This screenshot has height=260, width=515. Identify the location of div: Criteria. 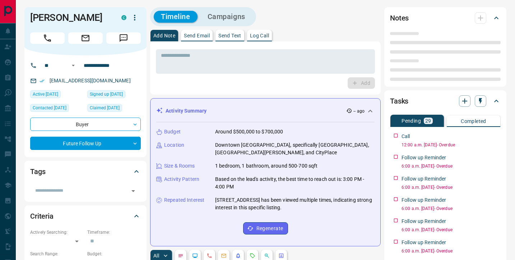
(86, 216).